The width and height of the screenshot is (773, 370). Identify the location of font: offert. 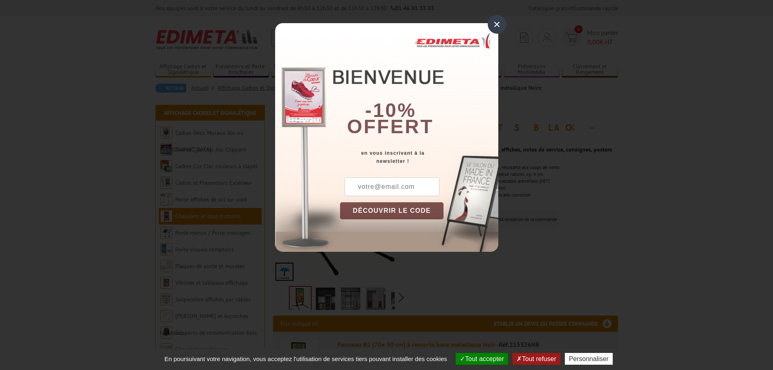
(391, 126).